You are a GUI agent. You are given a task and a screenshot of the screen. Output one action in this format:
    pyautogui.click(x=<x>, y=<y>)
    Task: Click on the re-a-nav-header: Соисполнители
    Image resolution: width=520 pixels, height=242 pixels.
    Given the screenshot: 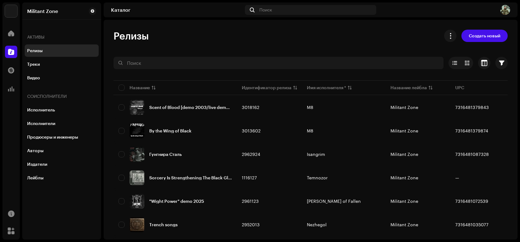 What is the action you would take?
    pyautogui.click(x=62, y=96)
    